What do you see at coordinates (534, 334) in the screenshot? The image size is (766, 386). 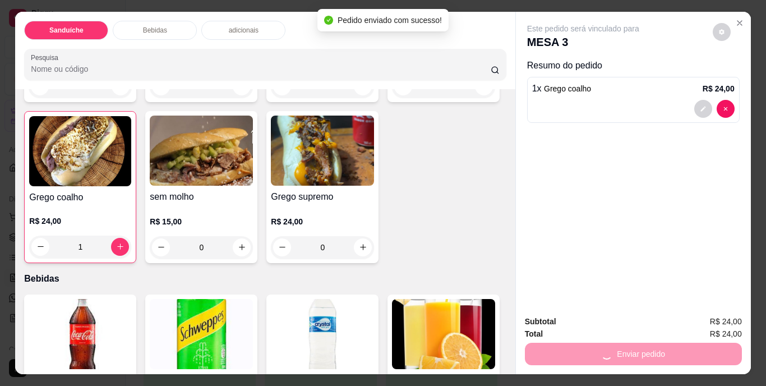 I see `strong: Total` at bounding box center [534, 334].